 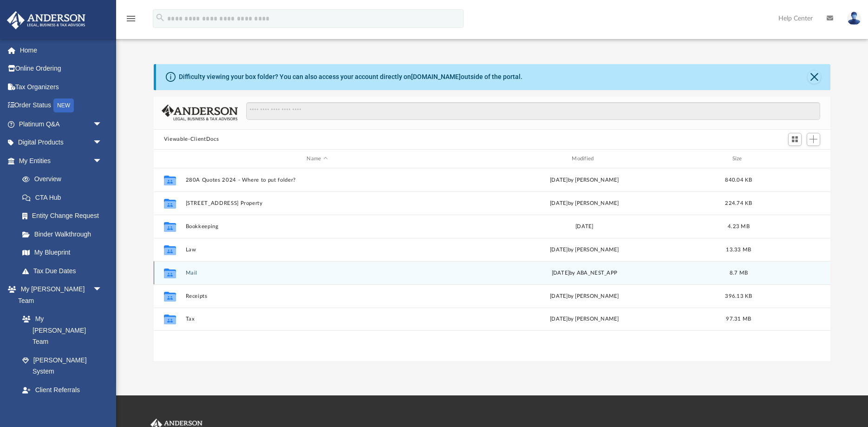 I want to click on a: Home, so click(x=61, y=50).